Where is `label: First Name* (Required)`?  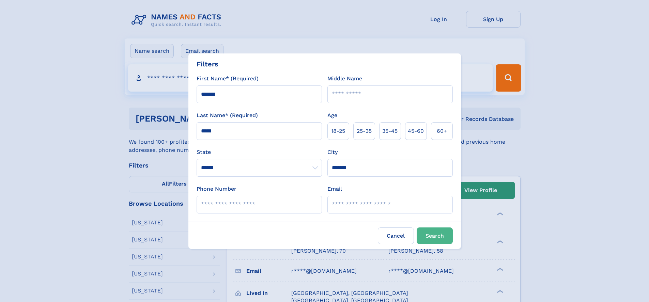 label: First Name* (Required) is located at coordinates (227, 79).